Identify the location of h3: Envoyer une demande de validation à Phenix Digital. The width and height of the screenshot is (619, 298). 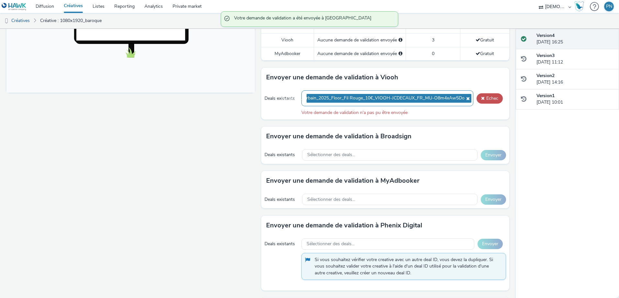
(344, 225).